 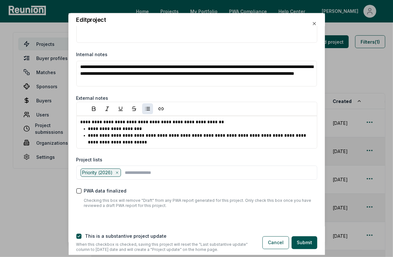 I want to click on label: Project lists, so click(x=89, y=160).